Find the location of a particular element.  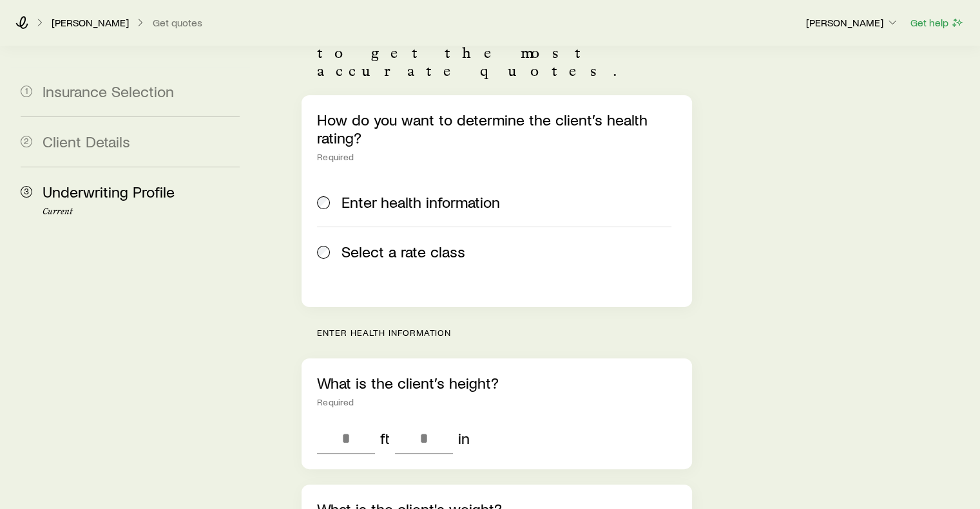

span: 2 is located at coordinates (26, 142).